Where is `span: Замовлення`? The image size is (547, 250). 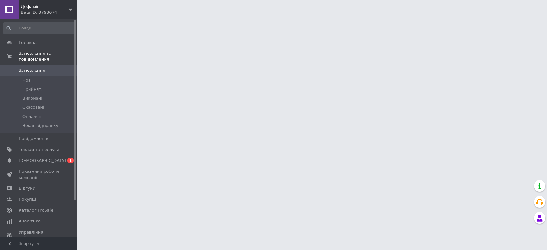 span: Замовлення is located at coordinates (32, 71).